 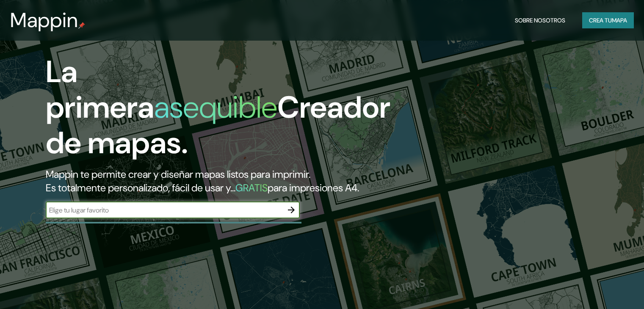 What do you see at coordinates (178, 174) in the screenshot?
I see `font: Mappin te permite crear y diseñar mapas listos para imprimir.` at bounding box center [178, 174].